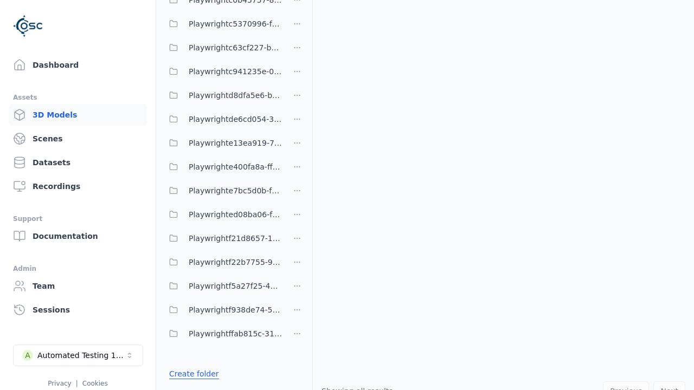 The image size is (694, 390). I want to click on button: Playwrightf938de74-5787-461e-b2f7-d3c2c2798525, so click(222, 310).